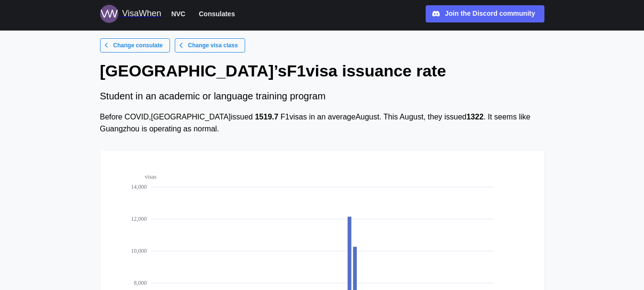  Describe the element at coordinates (475, 117) in the screenshot. I see `strong: 1322` at that location.